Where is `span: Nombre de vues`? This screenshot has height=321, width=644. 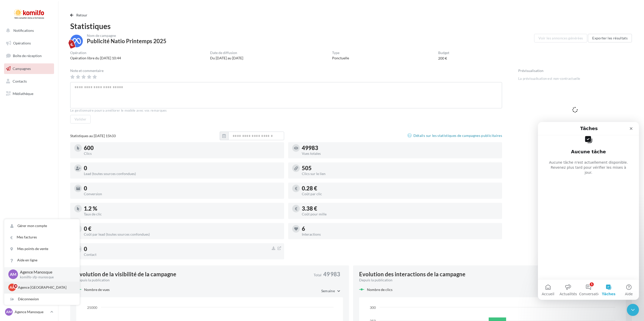
span: Nombre de vues is located at coordinates (97, 289).